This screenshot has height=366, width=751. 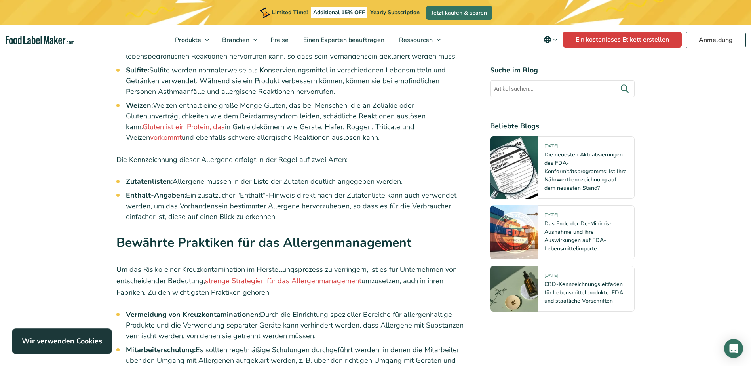 What do you see at coordinates (343, 40) in the screenshot?
I see `a: Einen Experten beauftragen` at bounding box center [343, 40].